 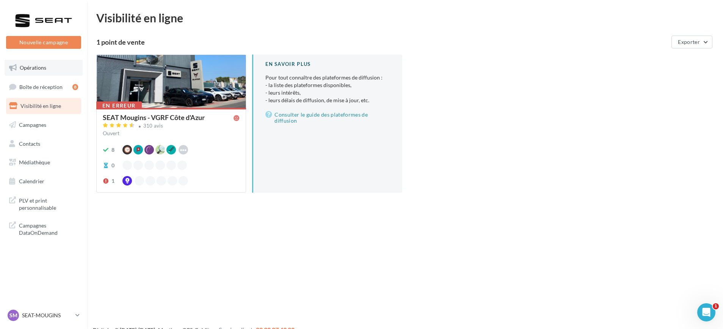 What do you see at coordinates (692, 42) in the screenshot?
I see `button: Exporter` at bounding box center [692, 42].